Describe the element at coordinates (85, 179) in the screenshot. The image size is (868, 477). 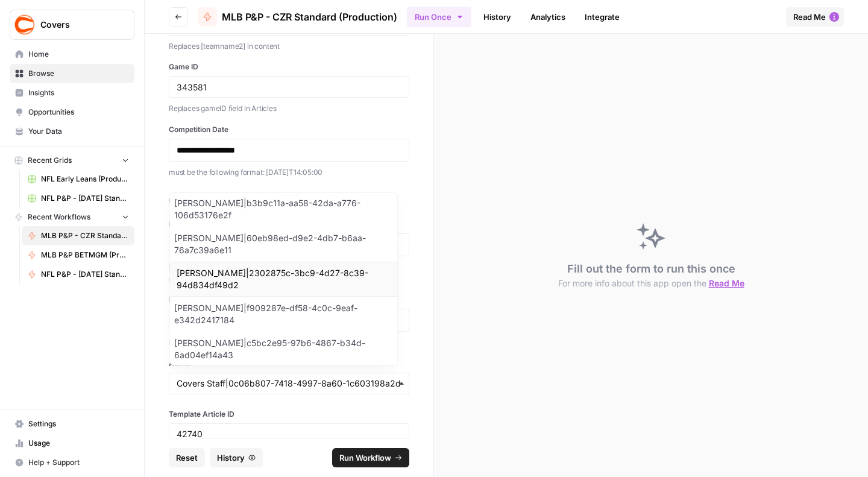
I see `span: NFL Early Leans (Production) Grid` at that location.